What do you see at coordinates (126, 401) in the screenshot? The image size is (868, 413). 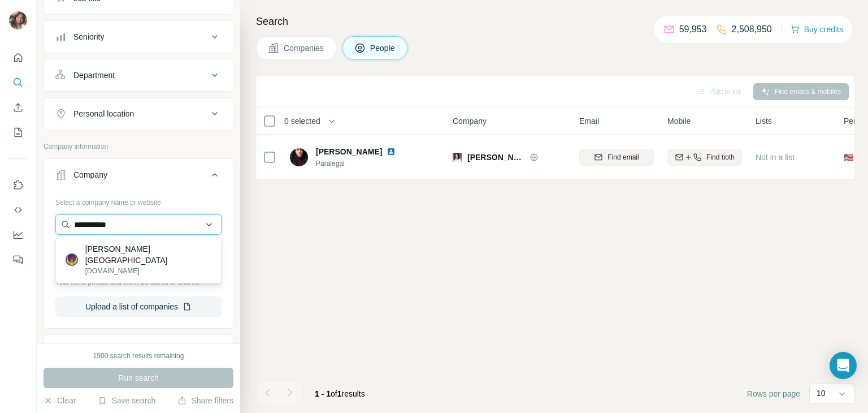 I see `button: Save search` at bounding box center [126, 401].